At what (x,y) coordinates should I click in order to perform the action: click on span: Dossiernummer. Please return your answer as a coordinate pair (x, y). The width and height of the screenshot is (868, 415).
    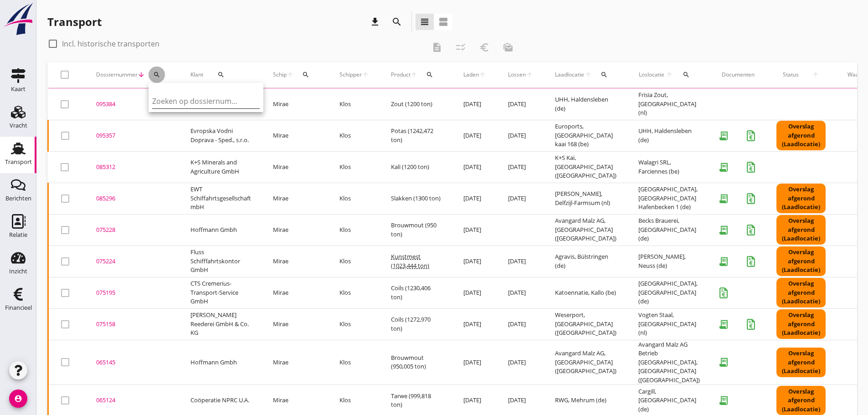
    Looking at the image, I should click on (117, 75).